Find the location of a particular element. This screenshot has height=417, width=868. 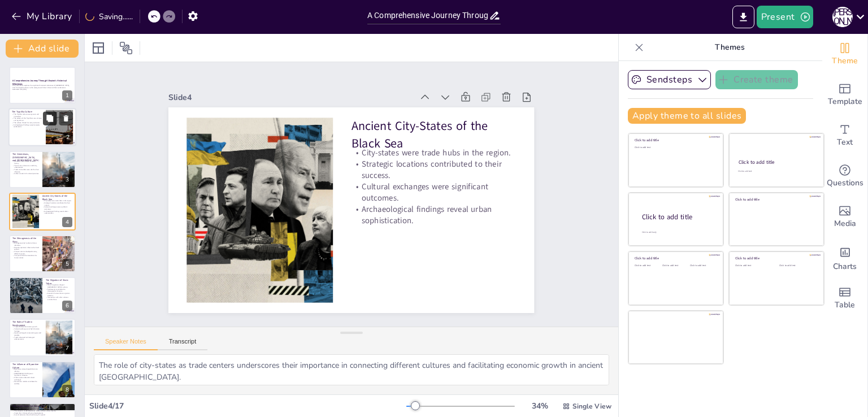

div: Get real-time input from your audience is located at coordinates (845, 176).